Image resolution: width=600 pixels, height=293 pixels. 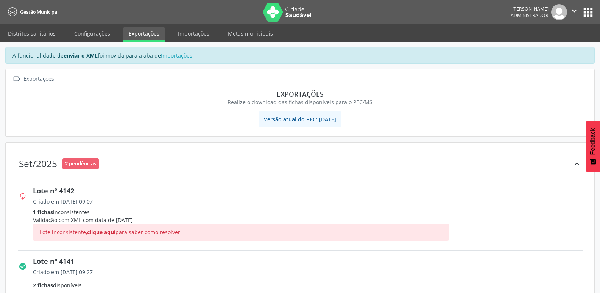 What do you see at coordinates (588, 12) in the screenshot?
I see `button: apps` at bounding box center [588, 12].